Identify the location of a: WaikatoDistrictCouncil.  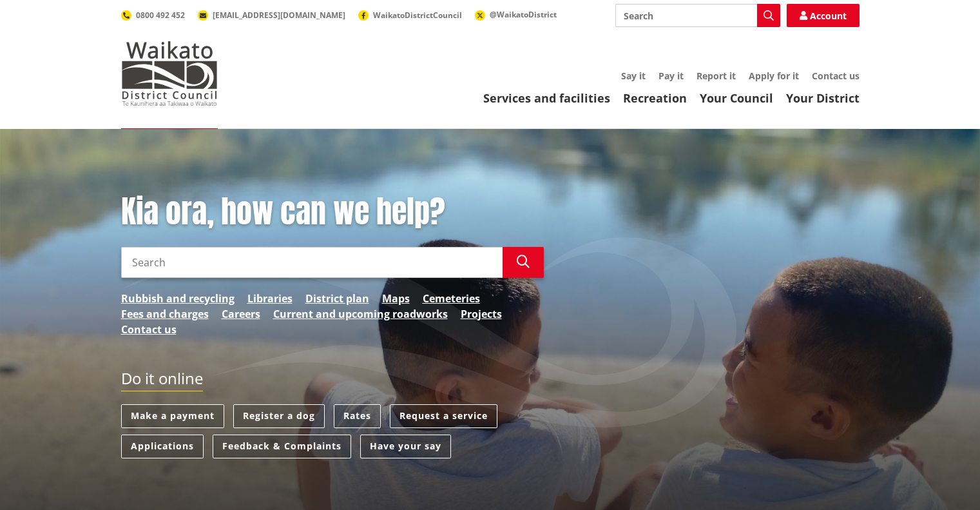
(410, 15).